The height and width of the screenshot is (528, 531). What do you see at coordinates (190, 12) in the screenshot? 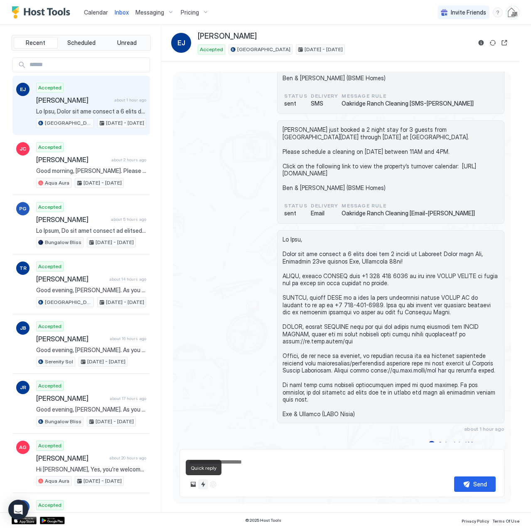
I see `span: Pricing` at bounding box center [190, 12].